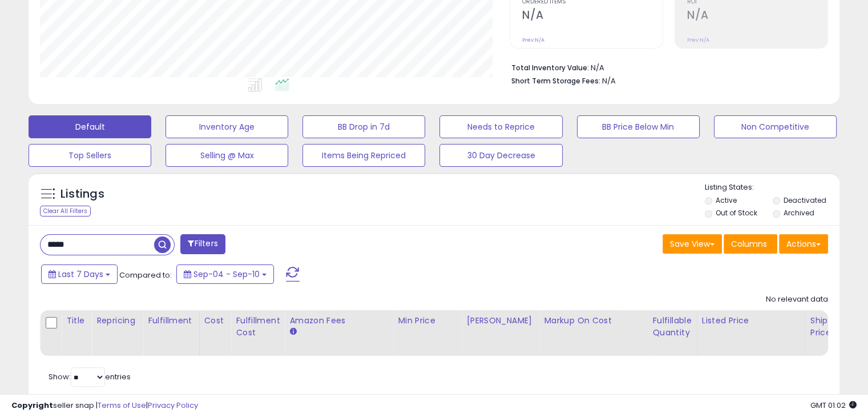 Image resolution: width=868 pixels, height=417 pixels. I want to click on span: Sep-04 - Sep-10, so click(227, 274).